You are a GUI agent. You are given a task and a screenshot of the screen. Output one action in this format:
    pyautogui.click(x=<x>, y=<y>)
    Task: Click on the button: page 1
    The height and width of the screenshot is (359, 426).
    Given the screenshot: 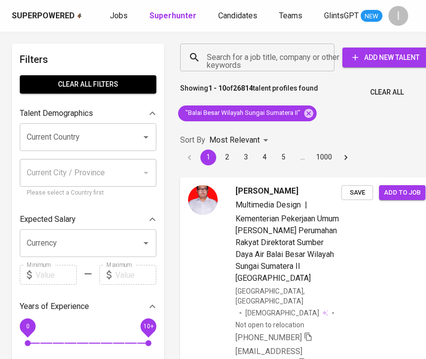 What is the action you would take?
    pyautogui.click(x=208, y=157)
    